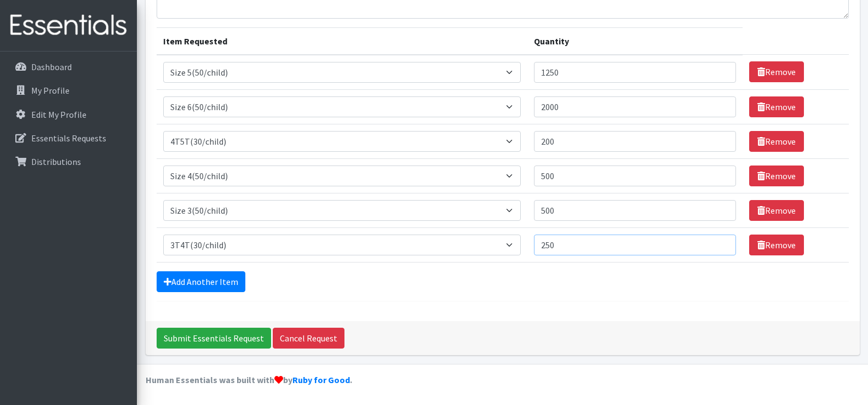 The width and height of the screenshot is (868, 405). Describe the element at coordinates (56, 162) in the screenshot. I see `p: Distributions` at that location.